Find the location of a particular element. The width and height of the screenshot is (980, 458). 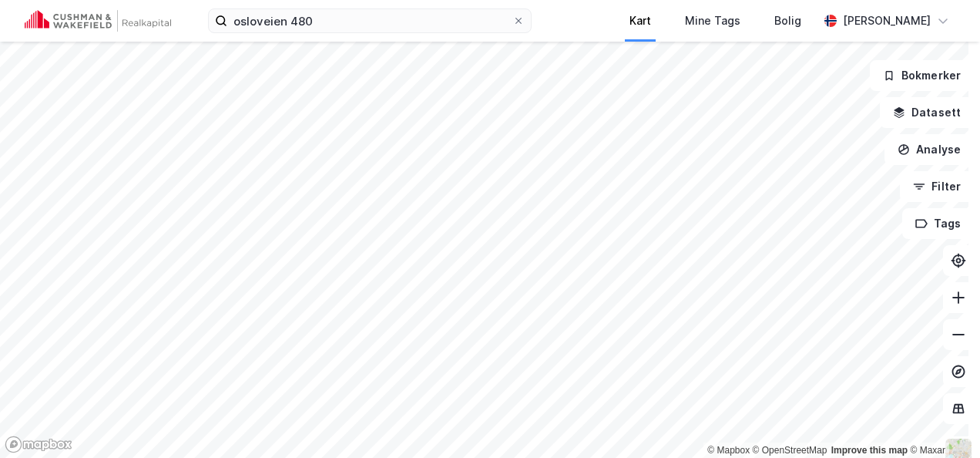

div: Bolig is located at coordinates (787, 20).